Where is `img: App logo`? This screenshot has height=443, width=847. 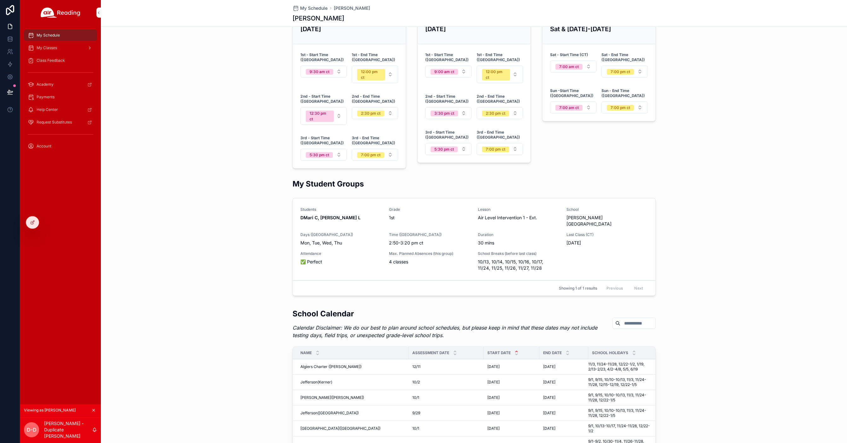
img: App logo is located at coordinates (61, 13).